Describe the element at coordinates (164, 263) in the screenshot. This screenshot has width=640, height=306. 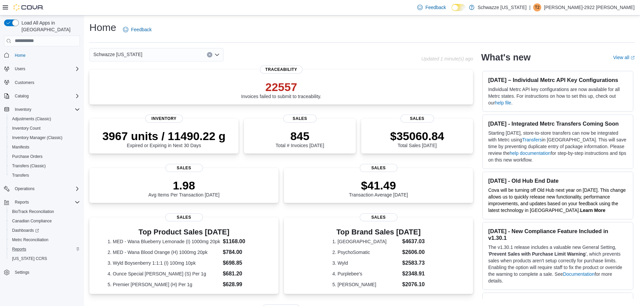
I see `dt: 3. Wyld Boysenberry 1:1:1 (I) 100mg 10pk` at that location.